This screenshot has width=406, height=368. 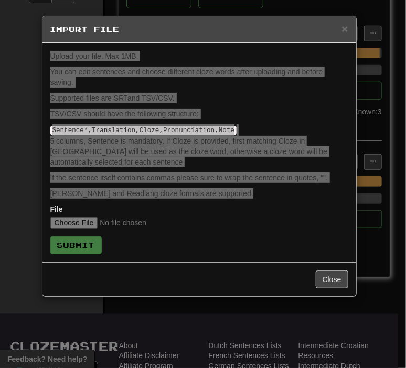 What do you see at coordinates (199, 98) in the screenshot?
I see `p: Supported files are SRT and TSV/CSV.` at bounding box center [199, 98].